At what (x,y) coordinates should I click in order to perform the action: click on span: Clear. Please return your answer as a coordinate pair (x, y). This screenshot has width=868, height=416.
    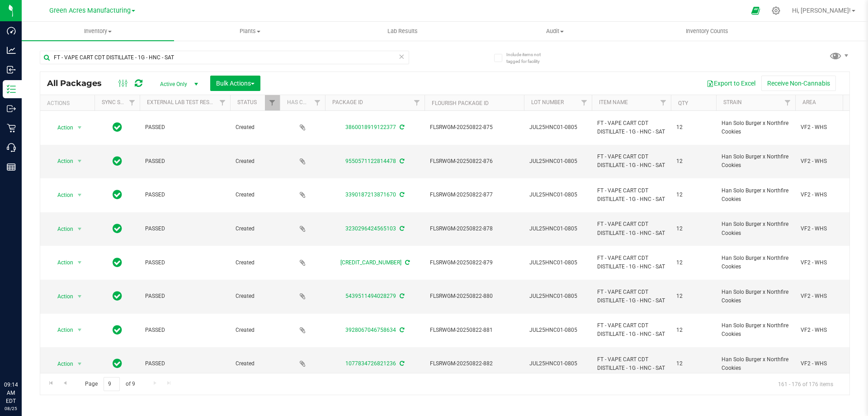
    Looking at the image, I should click on (402, 56).